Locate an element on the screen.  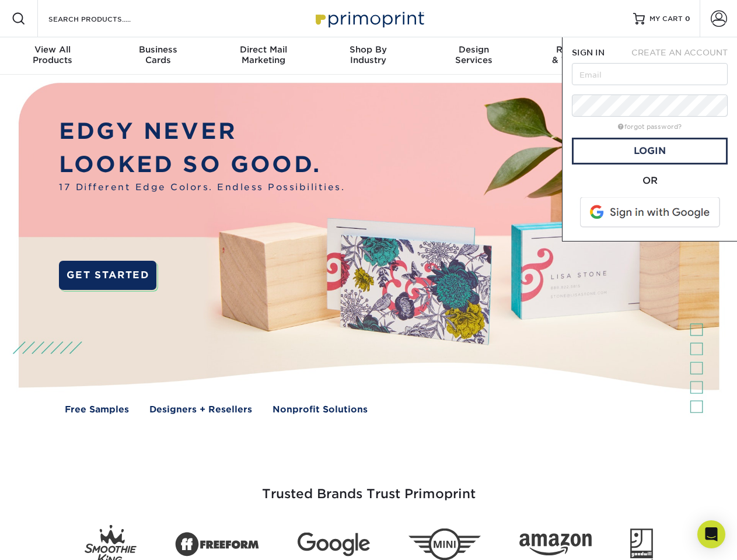
p: LOOKED SO GOOD. is located at coordinates (202, 164).